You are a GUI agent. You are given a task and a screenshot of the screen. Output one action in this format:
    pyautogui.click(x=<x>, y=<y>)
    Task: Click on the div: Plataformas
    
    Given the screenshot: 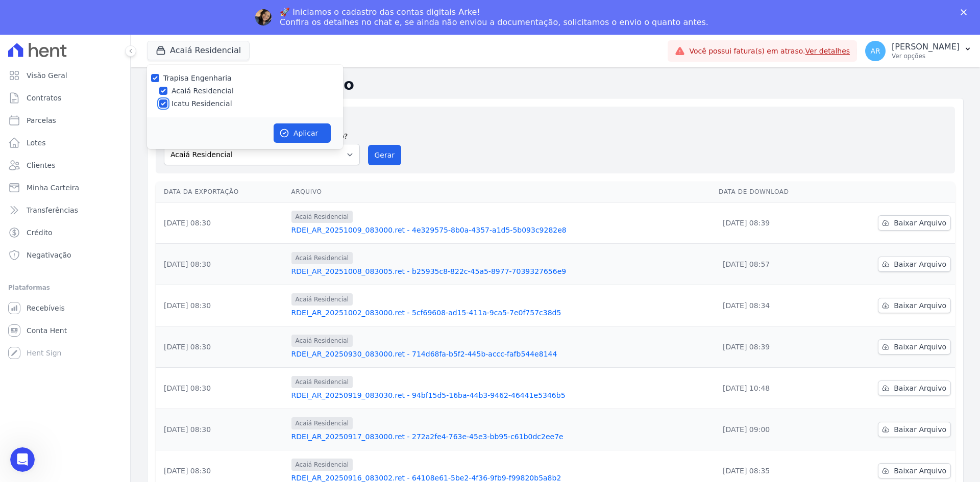 What is the action you would take?
    pyautogui.click(x=65, y=287)
    